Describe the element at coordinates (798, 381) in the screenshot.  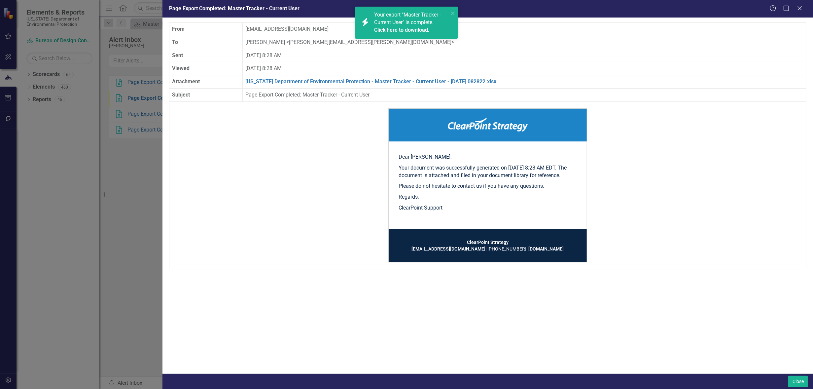
I see `button: Close` at that location.